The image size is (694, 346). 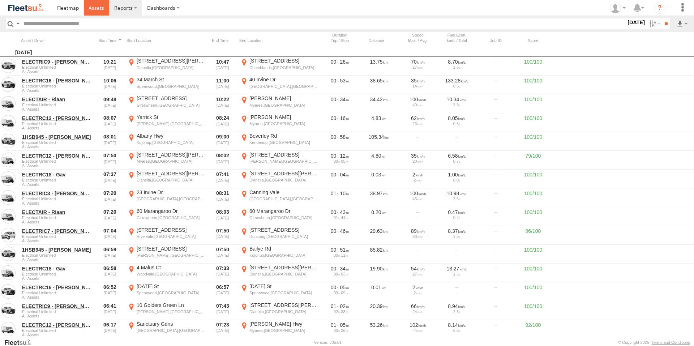 I want to click on span: 12, so click(x=345, y=156).